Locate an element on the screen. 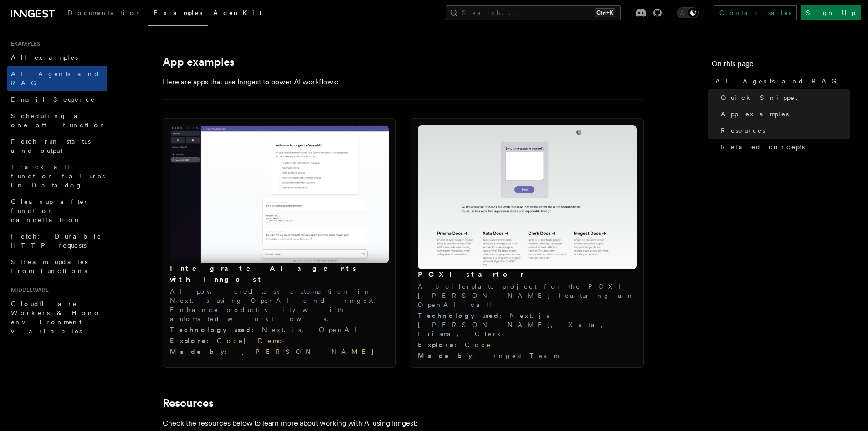 The width and height of the screenshot is (868, 431). p: Here are apps that use Inngest to power AI workflows: is located at coordinates (345, 82).